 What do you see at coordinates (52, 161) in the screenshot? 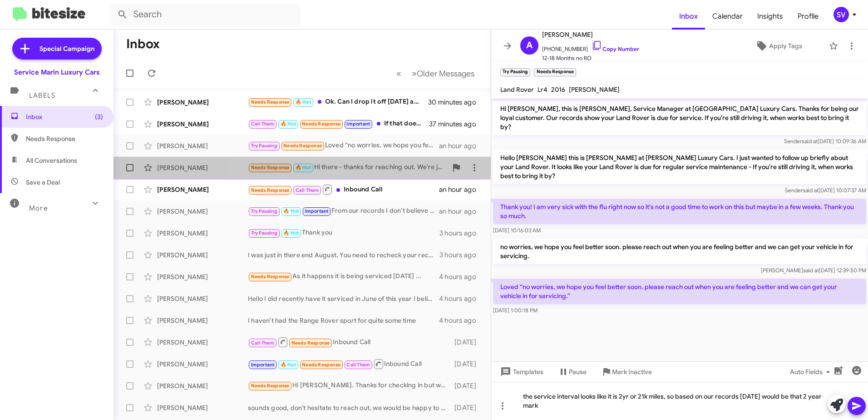
I see `span: All Conversations` at bounding box center [52, 161].